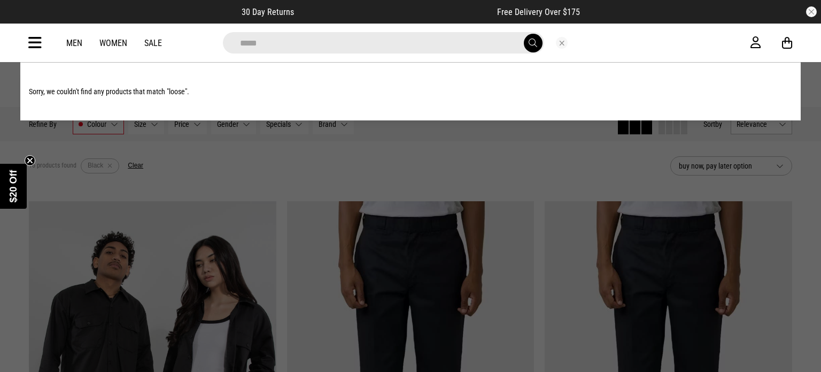  What do you see at coordinates (268, 12) in the screenshot?
I see `span: 30 Day Returns` at bounding box center [268, 12].